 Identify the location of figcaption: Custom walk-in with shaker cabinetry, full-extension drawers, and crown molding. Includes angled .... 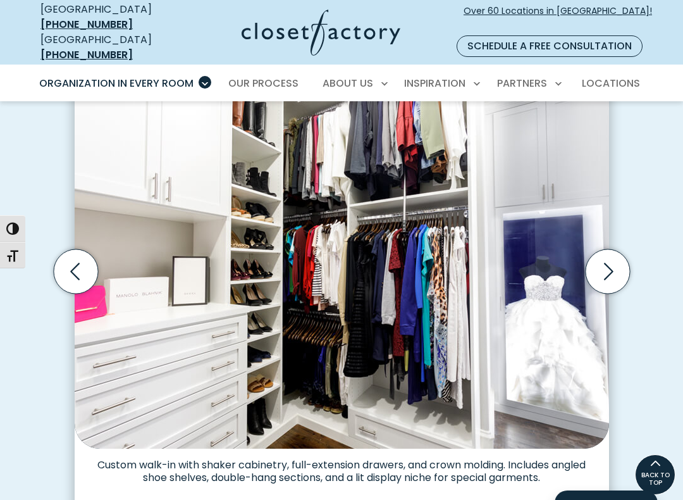
(342, 466).